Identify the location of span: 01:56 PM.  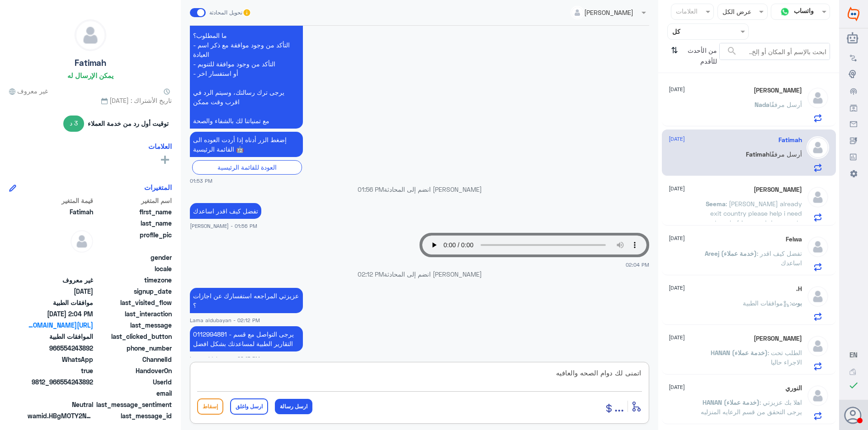
(371, 189).